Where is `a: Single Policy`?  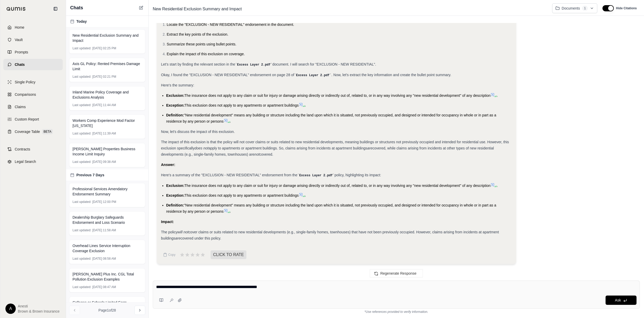
a: Single Policy is located at coordinates (33, 82).